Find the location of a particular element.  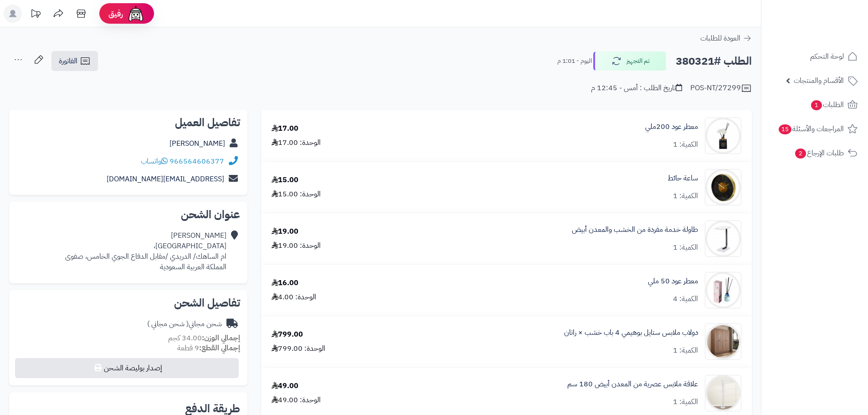

span: الطلبات is located at coordinates (827, 104).